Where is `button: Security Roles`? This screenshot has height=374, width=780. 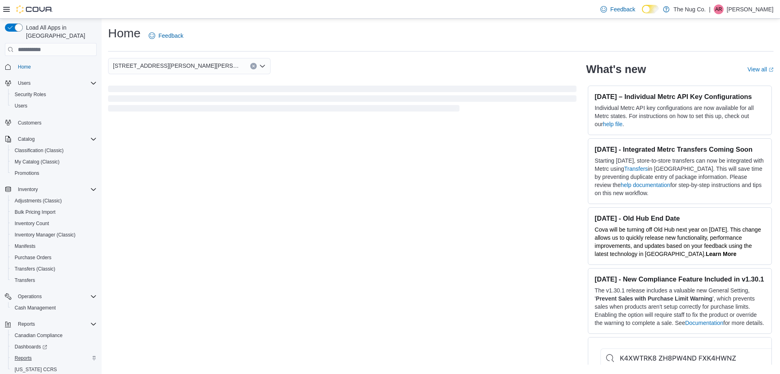
button: Security Roles is located at coordinates (54, 95).